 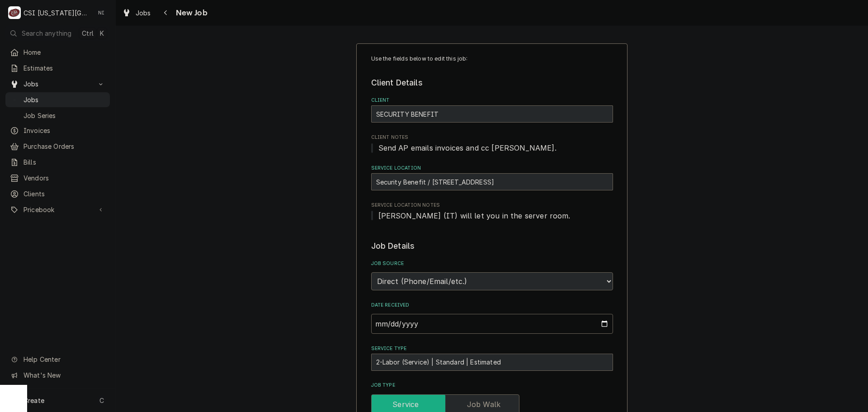 I want to click on span: Home, so click(x=64, y=52).